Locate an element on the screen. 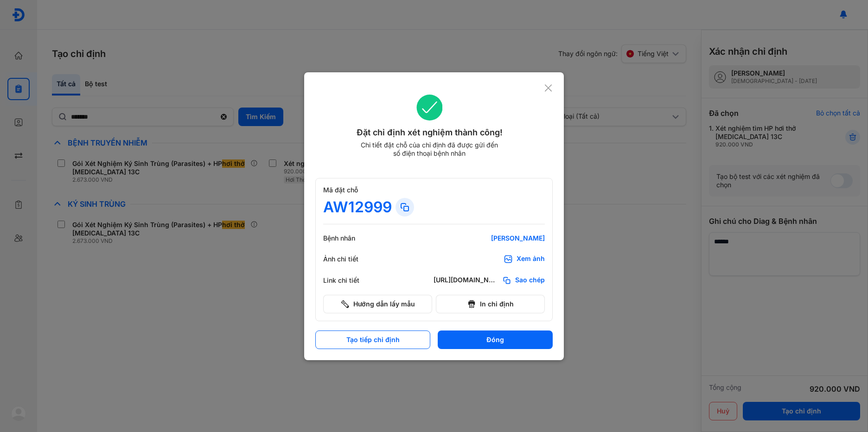 Image resolution: width=868 pixels, height=432 pixels. div: Chi tiết đặt chỗ của chỉ định đã được gửi đến số điện thoại bệnh nhân is located at coordinates (430, 150).